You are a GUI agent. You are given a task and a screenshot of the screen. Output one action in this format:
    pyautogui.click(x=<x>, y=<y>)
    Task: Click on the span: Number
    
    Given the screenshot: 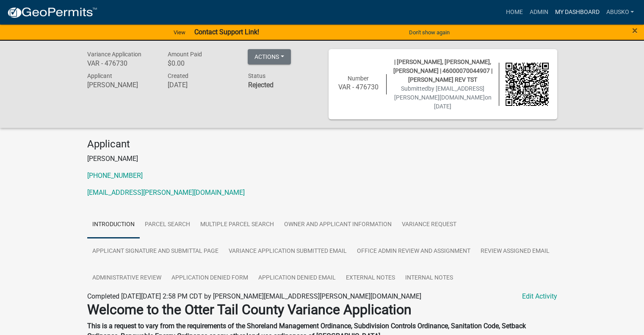 What is the action you would take?
    pyautogui.click(x=358, y=78)
    